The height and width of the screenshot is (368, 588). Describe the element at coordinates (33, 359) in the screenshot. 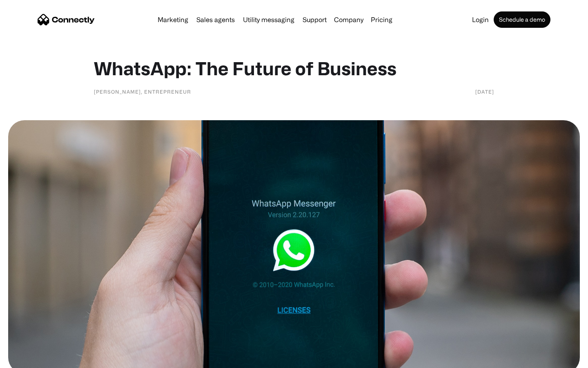

I see `ul: Language list` at that location.